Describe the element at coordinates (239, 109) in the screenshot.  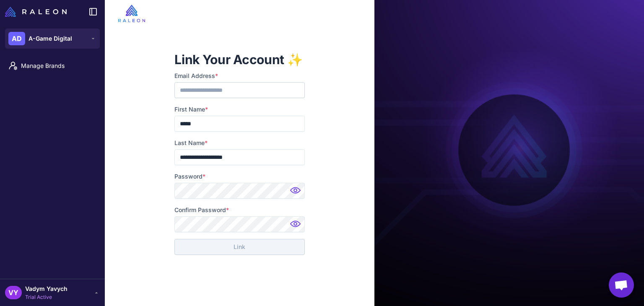
I see `label: First Name` at that location.